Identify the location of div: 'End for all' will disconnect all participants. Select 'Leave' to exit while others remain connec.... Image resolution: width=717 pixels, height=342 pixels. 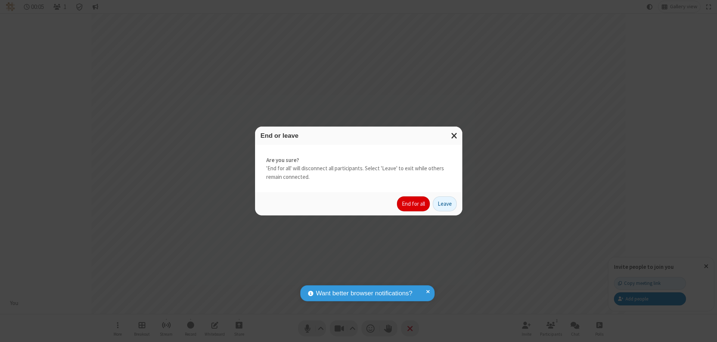
(359, 169).